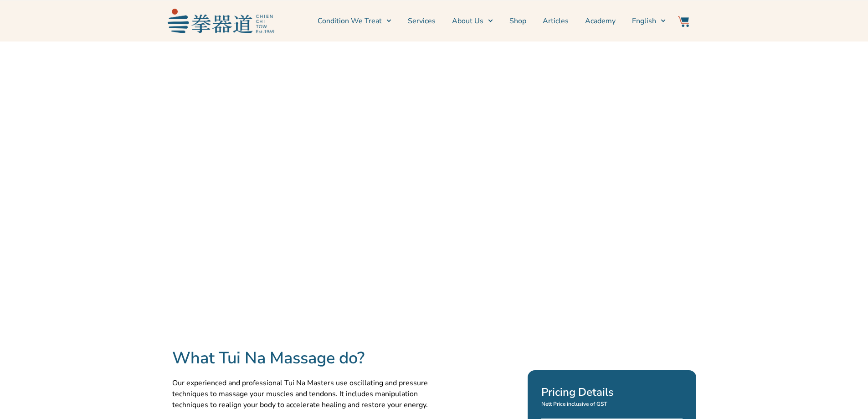  What do you see at coordinates (473, 21) in the screenshot?
I see `nav: Menu` at bounding box center [473, 21].